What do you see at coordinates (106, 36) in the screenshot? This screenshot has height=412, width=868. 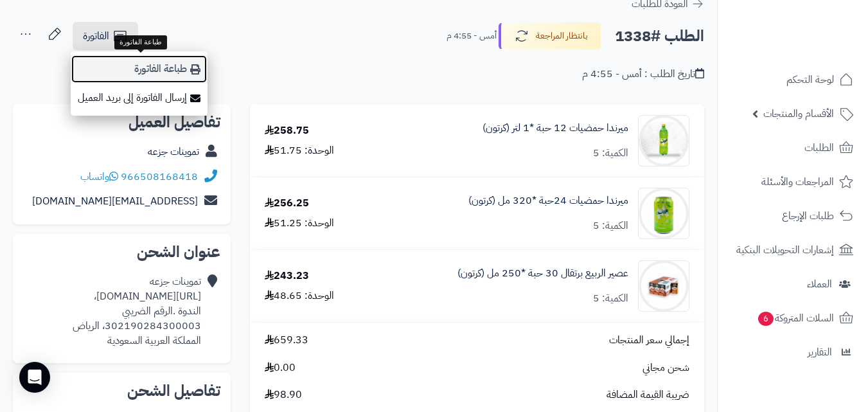 I see `a: الفاتورة` at bounding box center [106, 36].